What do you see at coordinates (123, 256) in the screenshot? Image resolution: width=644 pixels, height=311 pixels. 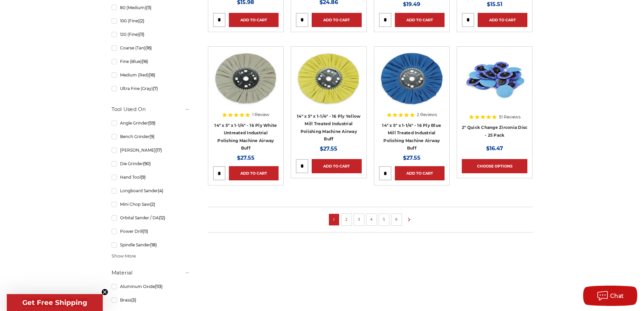 I see `span: Show More` at bounding box center [123, 256].